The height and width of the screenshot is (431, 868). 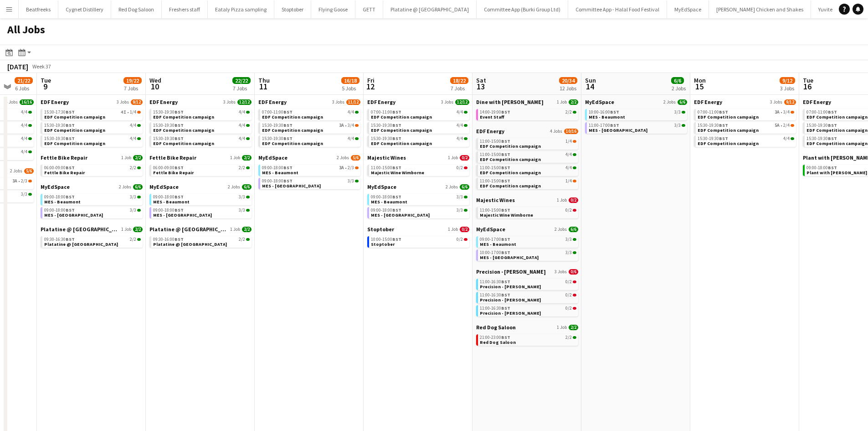 What do you see at coordinates (309, 102) in the screenshot?
I see `a: EDF Energy3 Jobs11/12` at bounding box center [309, 102].